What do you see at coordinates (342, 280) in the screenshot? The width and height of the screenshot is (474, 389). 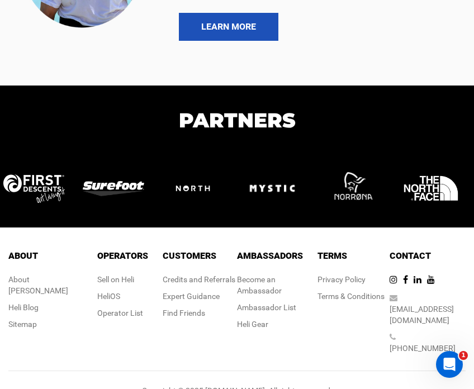 I see `a: Privacy Policy` at bounding box center [342, 280].